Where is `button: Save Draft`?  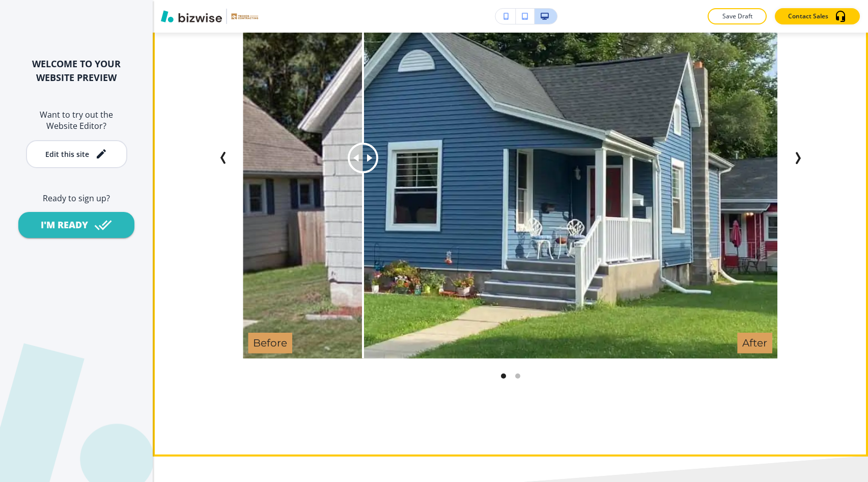
button: Save Draft is located at coordinates (737, 16).